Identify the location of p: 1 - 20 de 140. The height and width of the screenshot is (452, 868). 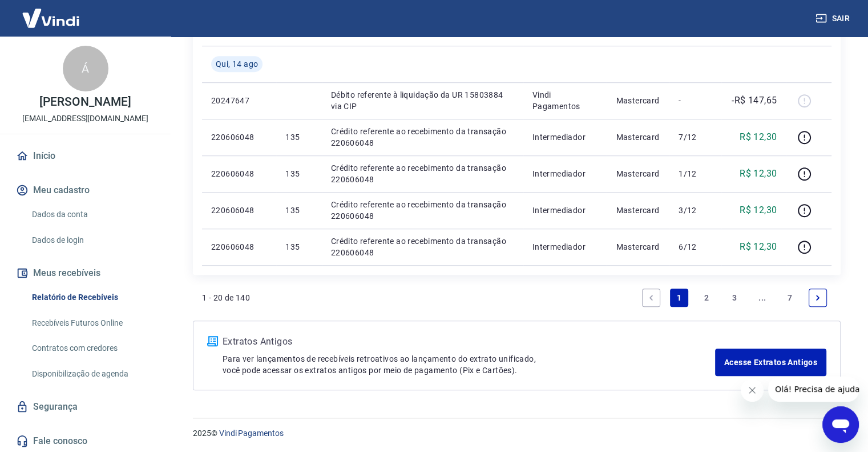
(226, 298).